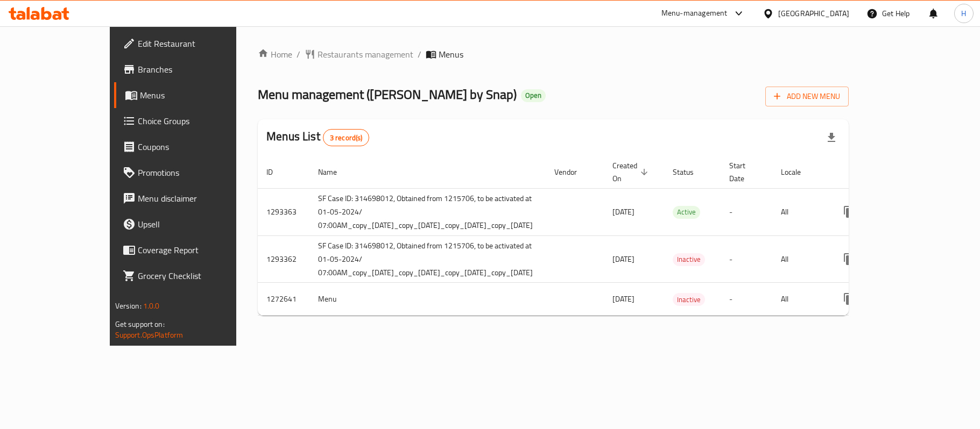 The width and height of the screenshot is (980, 429). Describe the element at coordinates (694, 13) in the screenshot. I see `div: Menu-management` at that location.